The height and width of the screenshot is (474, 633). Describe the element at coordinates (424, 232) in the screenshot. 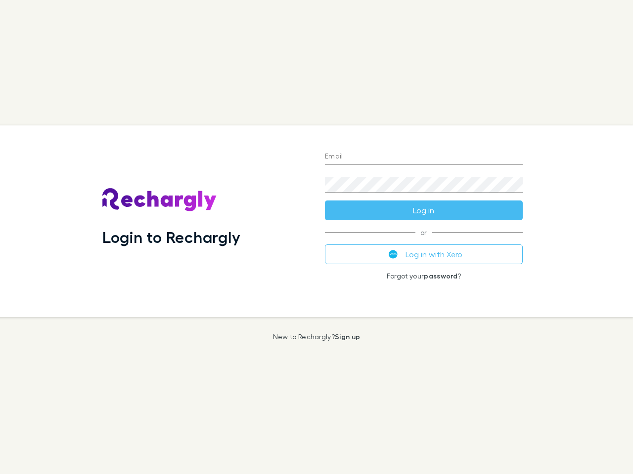

I see `span: or` at that location.